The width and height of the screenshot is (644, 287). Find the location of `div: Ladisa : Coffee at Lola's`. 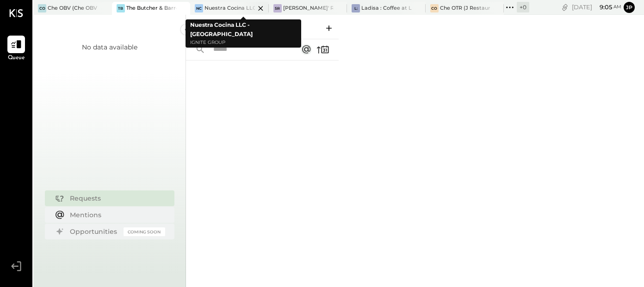

div: Ladisa : Coffee at Lola's is located at coordinates (386, 8).